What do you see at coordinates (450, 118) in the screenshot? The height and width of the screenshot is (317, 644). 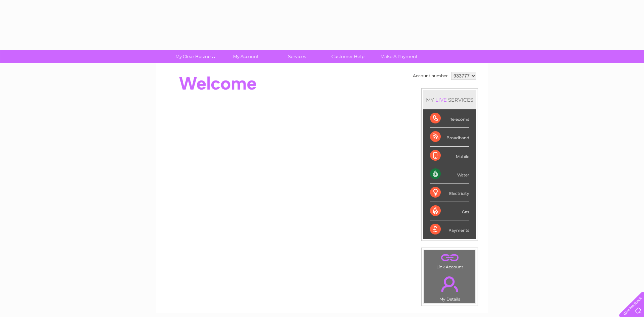 I see `div: Telecoms` at bounding box center [450, 118].